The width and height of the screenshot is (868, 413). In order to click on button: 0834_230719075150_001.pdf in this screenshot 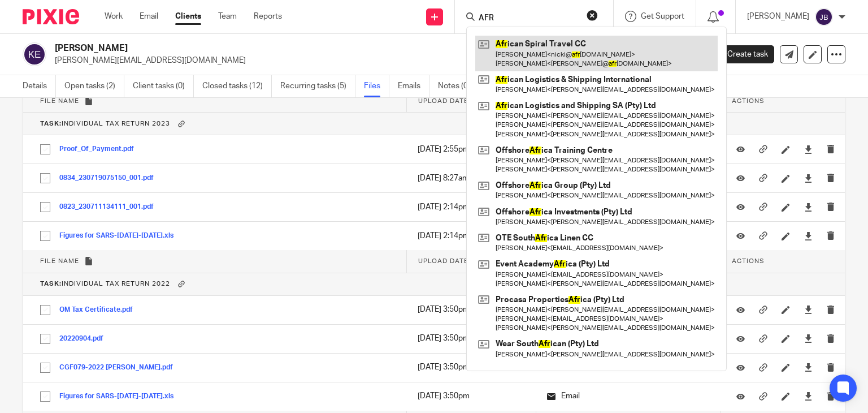, I will do `click(111, 178)`.